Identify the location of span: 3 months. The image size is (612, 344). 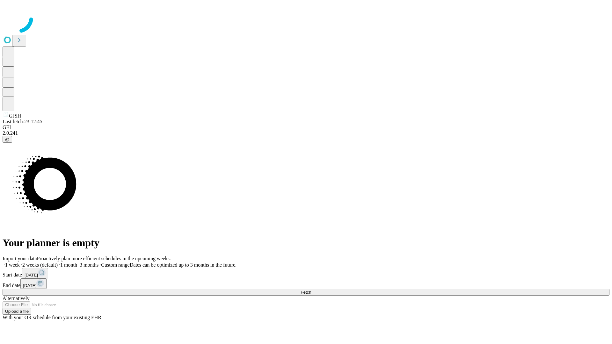
(89, 265).